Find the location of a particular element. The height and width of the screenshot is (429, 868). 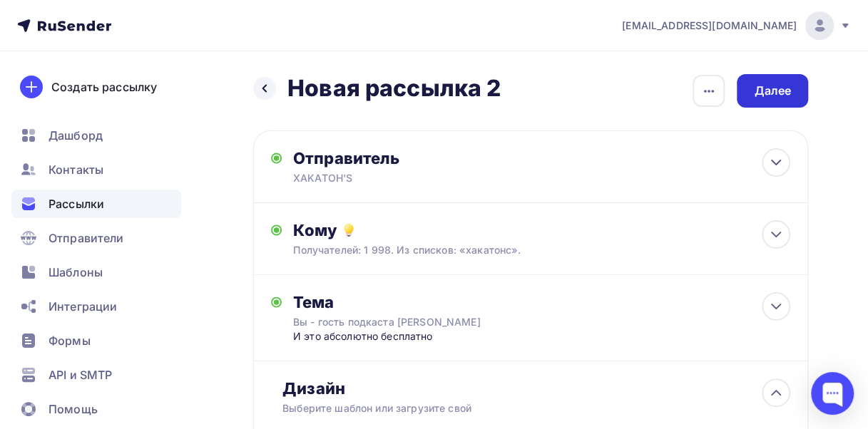

span: Интеграции is located at coordinates (83, 307).